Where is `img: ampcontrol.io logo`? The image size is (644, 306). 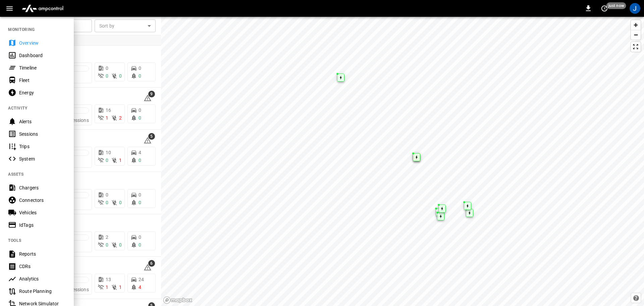
img: ampcontrol.io logo is located at coordinates (43, 8).